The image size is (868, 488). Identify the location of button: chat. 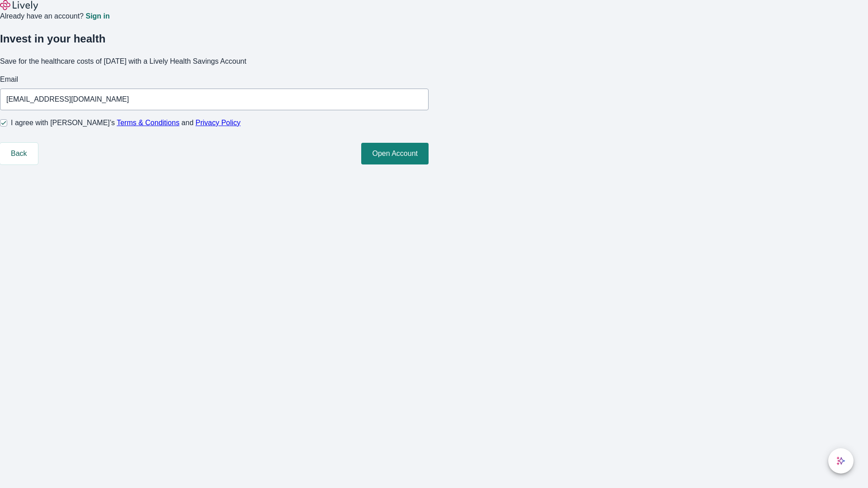
(841, 461).